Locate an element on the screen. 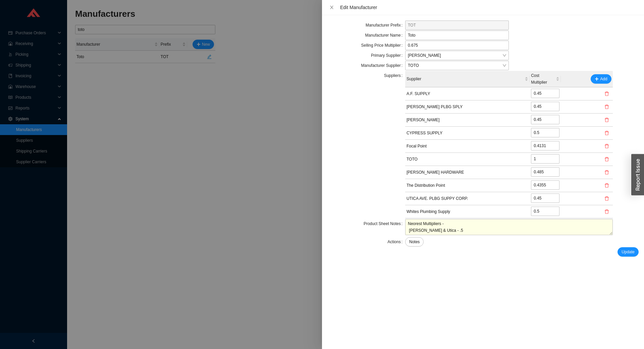 This screenshot has height=349, width=644. span: Supplier is located at coordinates (465, 79).